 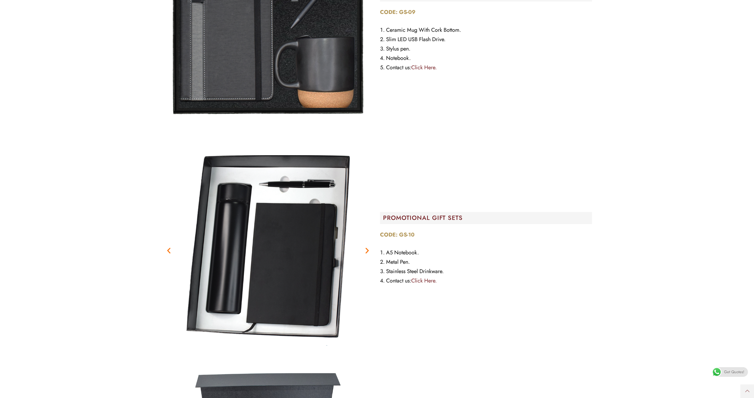 I want to click on li: A5 Notebook., so click(x=486, y=253).